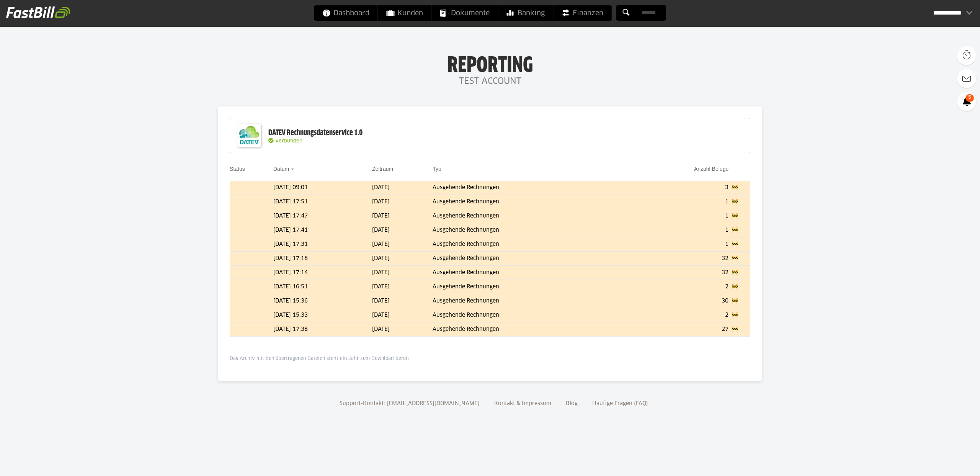 The width and height of the screenshot is (980, 476). What do you see at coordinates (464, 13) in the screenshot?
I see `a: Dokumente` at bounding box center [464, 13].